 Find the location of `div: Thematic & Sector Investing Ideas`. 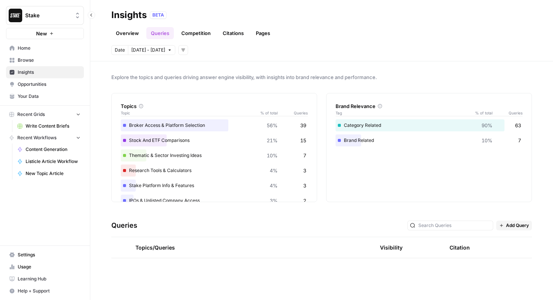

div: Thematic & Sector Investing Ideas is located at coordinates (214, 155).